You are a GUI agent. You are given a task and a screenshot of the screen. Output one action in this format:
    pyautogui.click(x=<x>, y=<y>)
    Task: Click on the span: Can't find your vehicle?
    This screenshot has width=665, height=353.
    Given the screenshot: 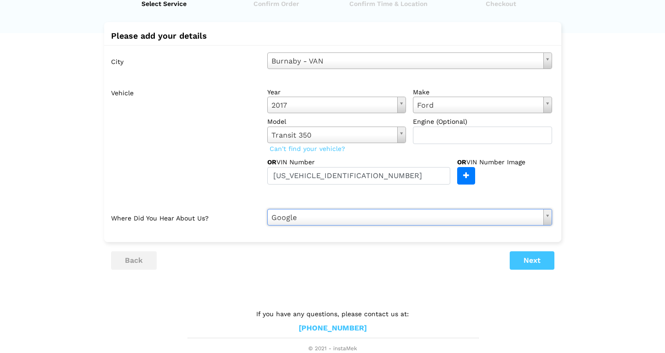 What is the action you would take?
    pyautogui.click(x=307, y=149)
    